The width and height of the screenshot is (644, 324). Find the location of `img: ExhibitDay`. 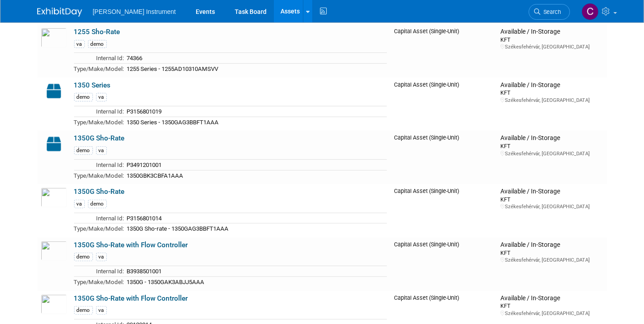

img: ExhibitDay is located at coordinates (60, 12).